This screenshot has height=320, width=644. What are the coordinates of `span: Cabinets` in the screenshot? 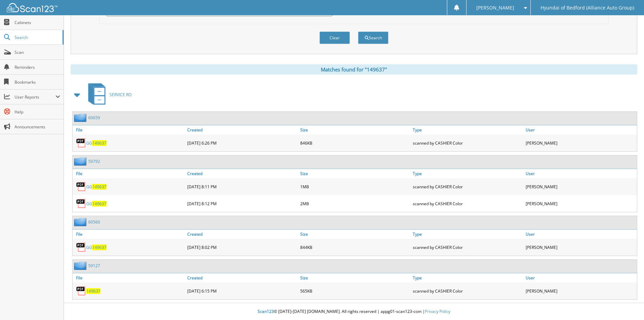 It's located at (38, 23).